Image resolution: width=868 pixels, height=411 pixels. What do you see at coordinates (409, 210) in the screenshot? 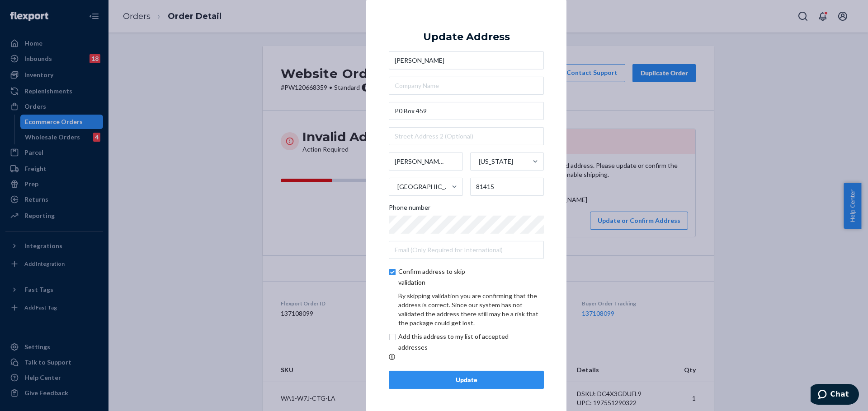
I see `span: Phone number` at bounding box center [409, 210].